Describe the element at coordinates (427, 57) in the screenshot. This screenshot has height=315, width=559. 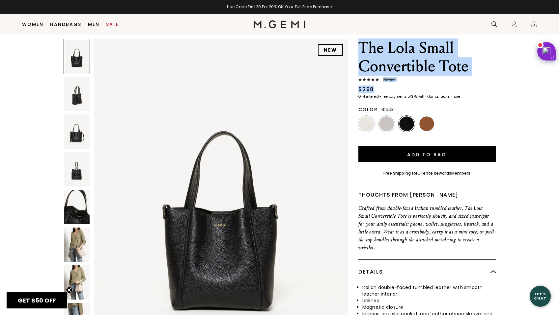
I see `h1: The Lola Small Convertible Tote` at that location.